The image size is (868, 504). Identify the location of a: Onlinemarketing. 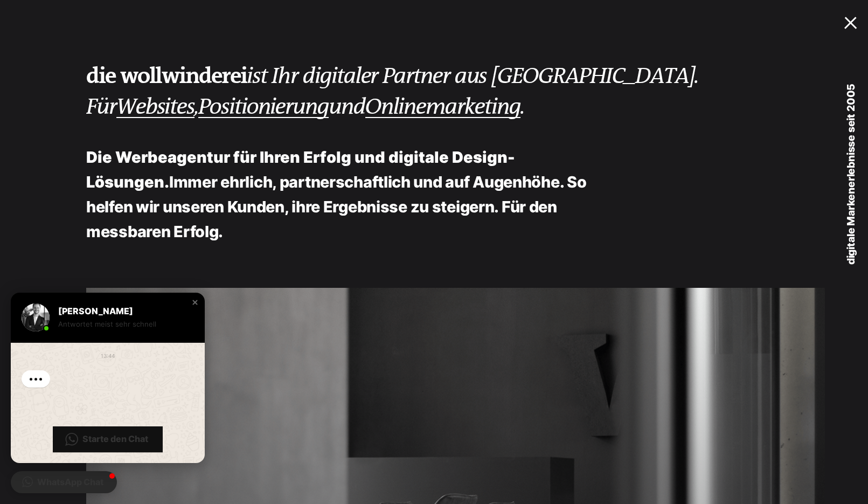
(443, 107).